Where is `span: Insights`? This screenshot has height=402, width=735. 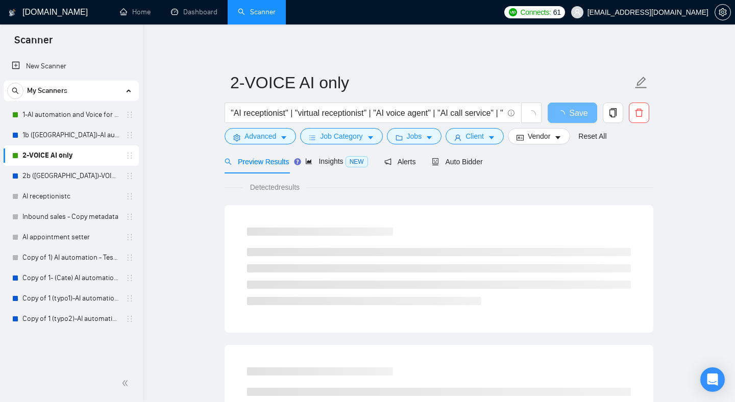 span: Insights is located at coordinates (336, 161).